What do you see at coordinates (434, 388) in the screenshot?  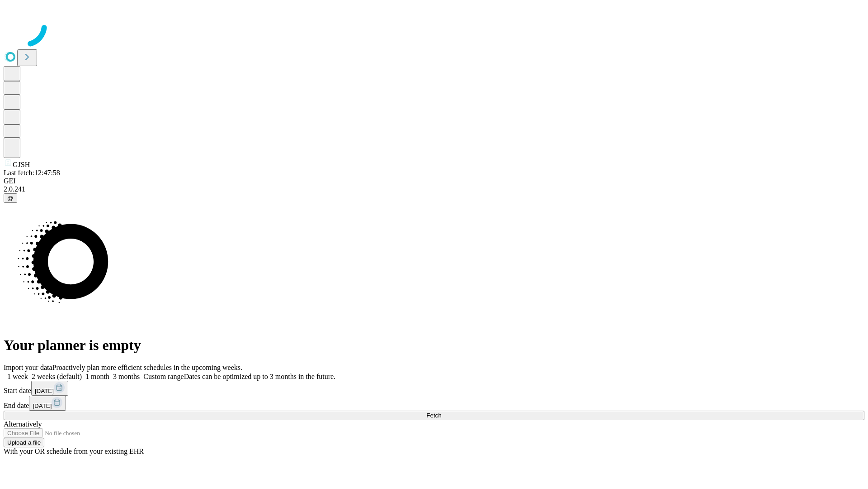 I see `div: Start date` at bounding box center [434, 388].